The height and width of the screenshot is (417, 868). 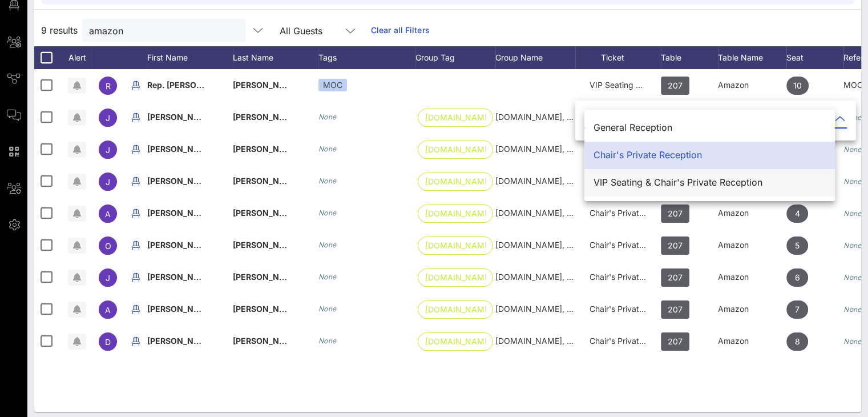 What do you see at coordinates (333, 85) in the screenshot?
I see `div: MOC` at bounding box center [333, 85].